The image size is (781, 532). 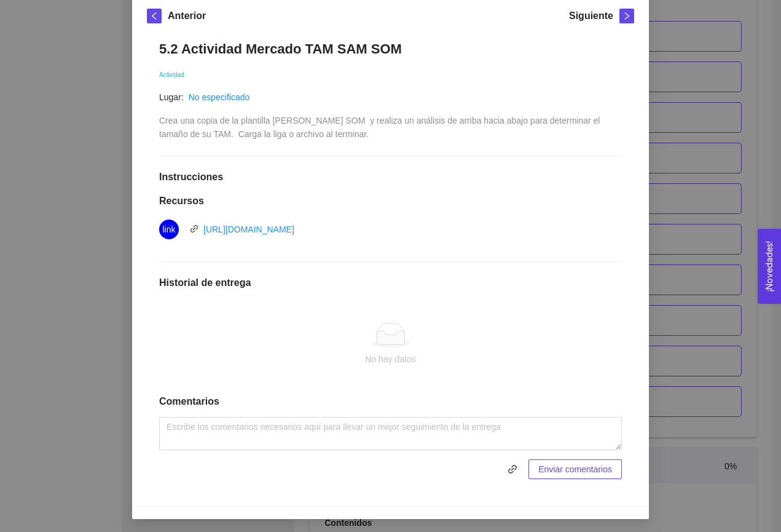 What do you see at coordinates (390, 283) in the screenshot?
I see `h1: Historial de entrega` at bounding box center [390, 283].